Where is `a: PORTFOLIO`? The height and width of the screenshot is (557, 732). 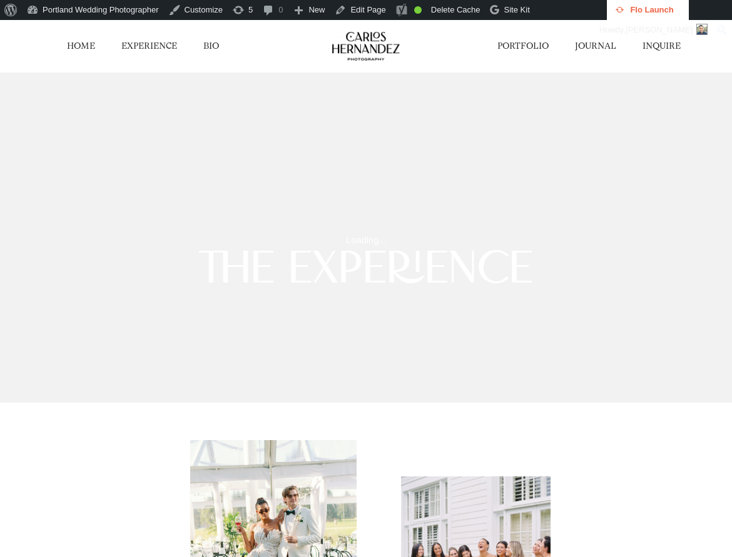
a: PORTFOLIO is located at coordinates (523, 46).